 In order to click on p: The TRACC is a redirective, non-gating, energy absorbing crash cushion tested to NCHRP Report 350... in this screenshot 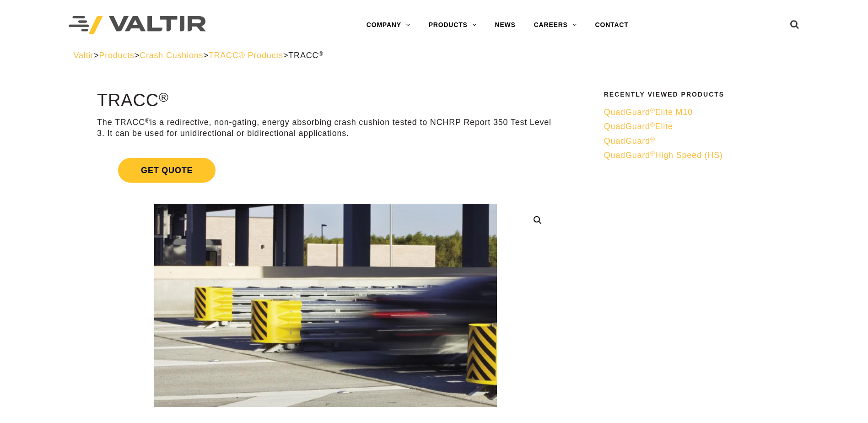, I will do `click(325, 128)`.